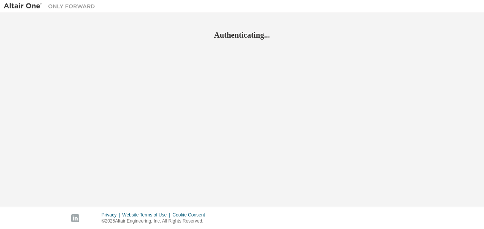  Describe the element at coordinates (242, 35) in the screenshot. I see `h2: Authenticating...` at that location.